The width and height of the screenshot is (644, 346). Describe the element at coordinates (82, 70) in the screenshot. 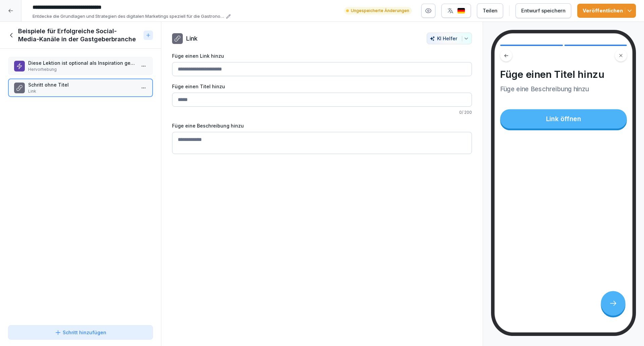

I see `p: Hervorhebung` at that location.